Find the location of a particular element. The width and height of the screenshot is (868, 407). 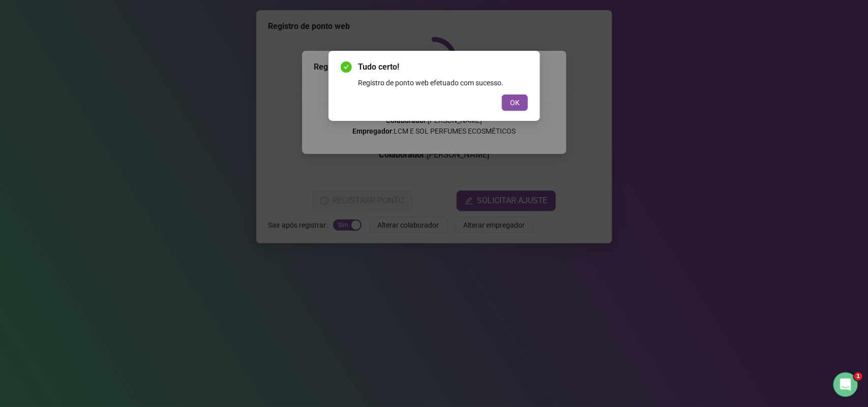

span: 1 is located at coordinates (859, 377).